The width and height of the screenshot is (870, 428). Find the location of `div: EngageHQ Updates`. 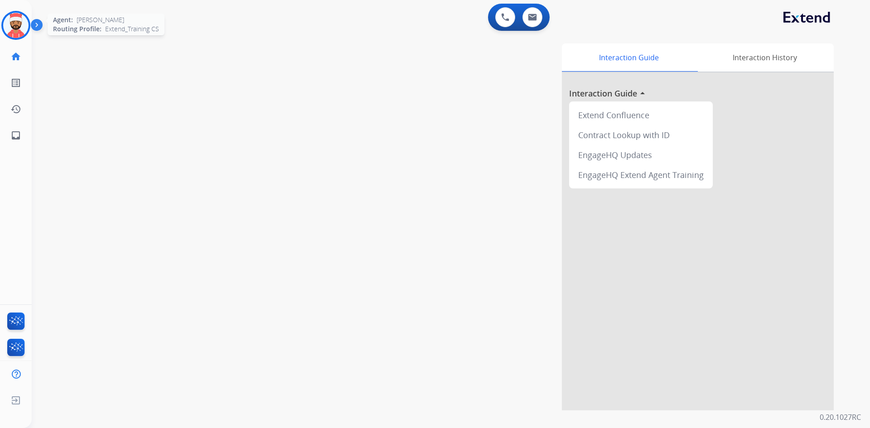

div: EngageHQ Updates is located at coordinates (641, 155).